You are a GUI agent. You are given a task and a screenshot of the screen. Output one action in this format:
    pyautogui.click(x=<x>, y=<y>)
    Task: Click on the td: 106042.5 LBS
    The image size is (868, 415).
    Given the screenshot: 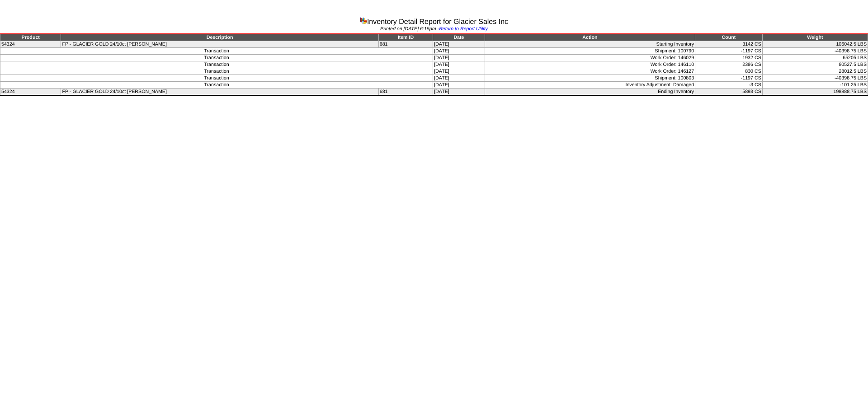 What is the action you would take?
    pyautogui.click(x=814, y=44)
    